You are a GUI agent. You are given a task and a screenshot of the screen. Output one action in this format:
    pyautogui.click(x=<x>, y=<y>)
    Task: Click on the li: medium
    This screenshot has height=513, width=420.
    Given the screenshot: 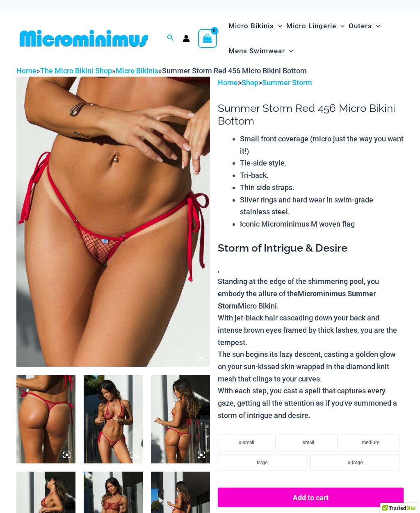 What is the action you would take?
    pyautogui.click(x=370, y=442)
    